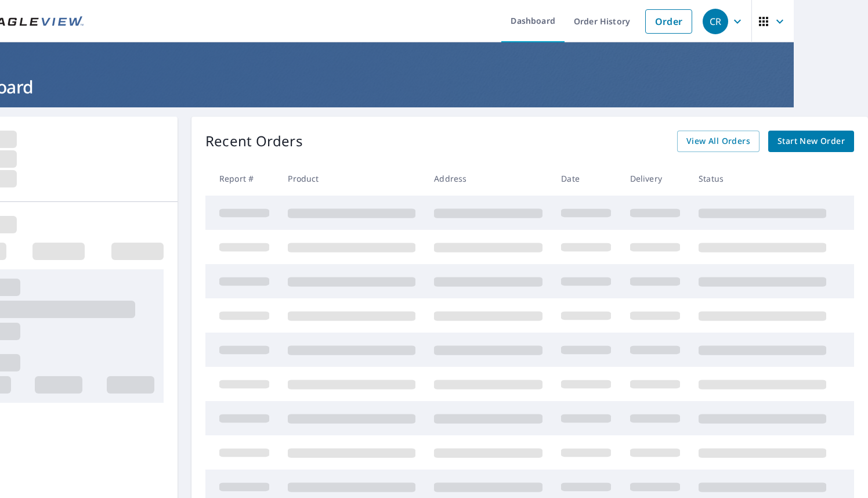 The height and width of the screenshot is (498, 868). Describe the element at coordinates (254, 141) in the screenshot. I see `p: Recent Orders` at that location.